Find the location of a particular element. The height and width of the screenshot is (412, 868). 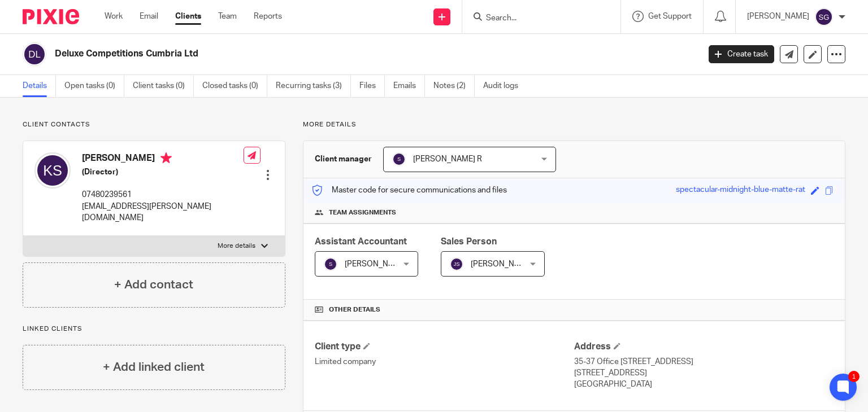

input: Search is located at coordinates (536, 18).